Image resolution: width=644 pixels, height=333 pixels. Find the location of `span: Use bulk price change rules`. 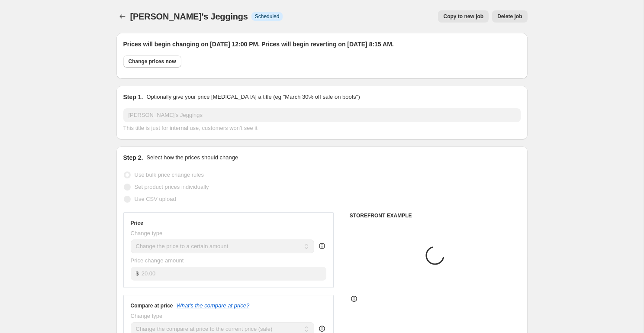

span: Use bulk price change rules is located at coordinates (169, 174).